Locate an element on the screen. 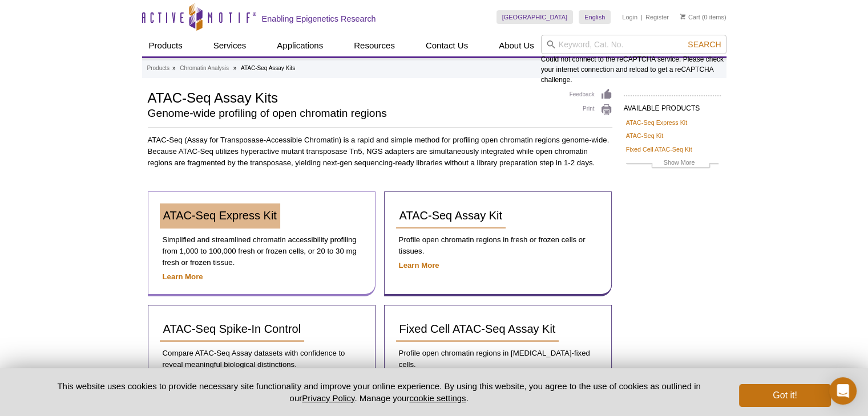 Image resolution: width=868 pixels, height=416 pixels. a: Fixed Cell ATAC-Seq Assay Kit is located at coordinates (477, 329).